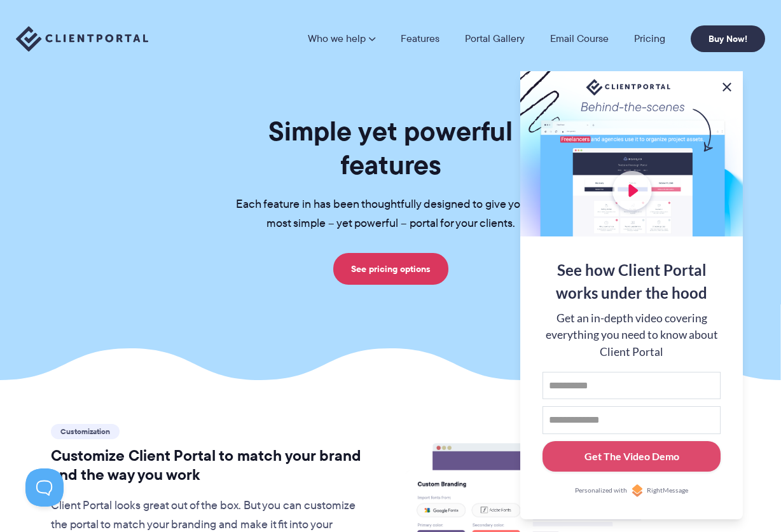  What do you see at coordinates (631, 281) in the screenshot?
I see `div: See how Client Portal works under the hood` at bounding box center [631, 281].